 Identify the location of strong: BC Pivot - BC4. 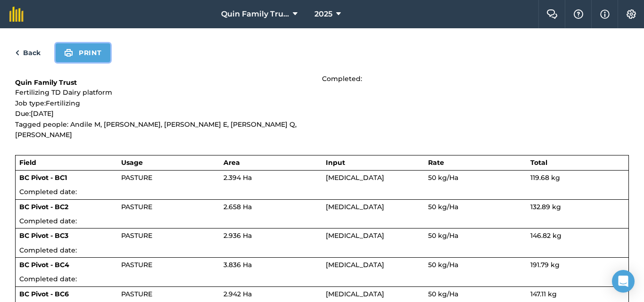
(44, 265).